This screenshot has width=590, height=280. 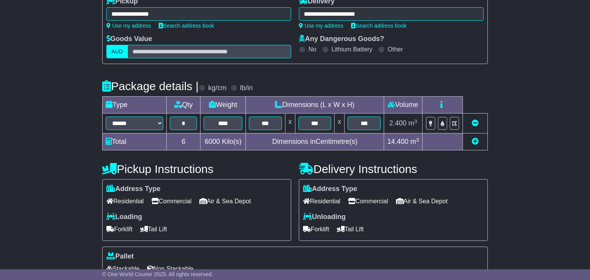 I want to click on h4: Package details |, so click(x=150, y=86).